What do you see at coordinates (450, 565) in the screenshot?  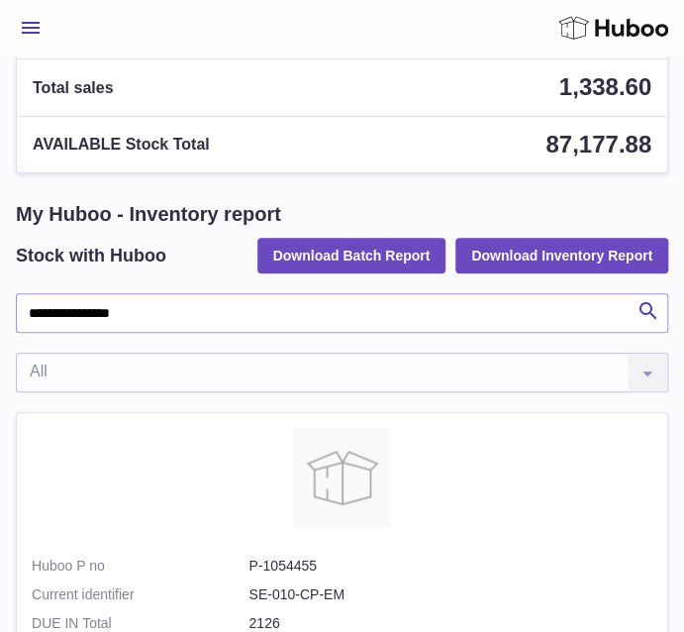 I see `dd: P-1054455` at bounding box center [450, 565].